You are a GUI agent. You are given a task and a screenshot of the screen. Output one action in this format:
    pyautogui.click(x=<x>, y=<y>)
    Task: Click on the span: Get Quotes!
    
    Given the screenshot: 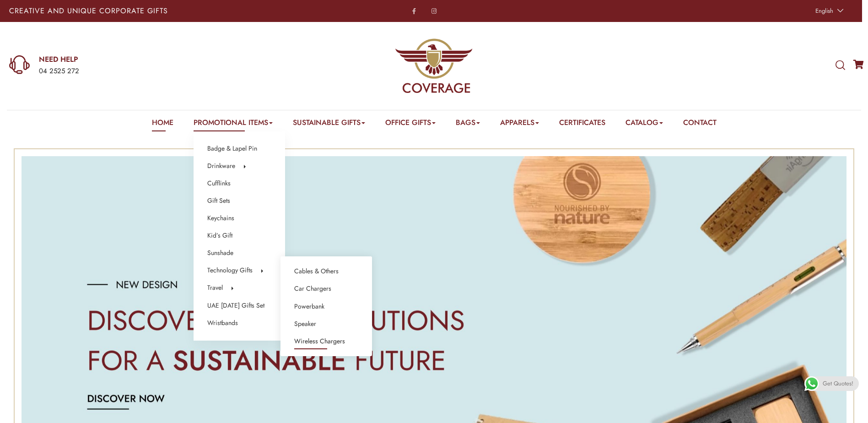 What is the action you would take?
    pyautogui.click(x=838, y=383)
    